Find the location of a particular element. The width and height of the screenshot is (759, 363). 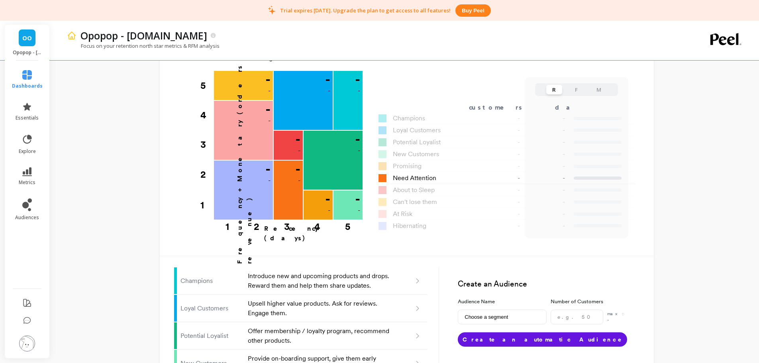

span: dashboards is located at coordinates (27, 86).